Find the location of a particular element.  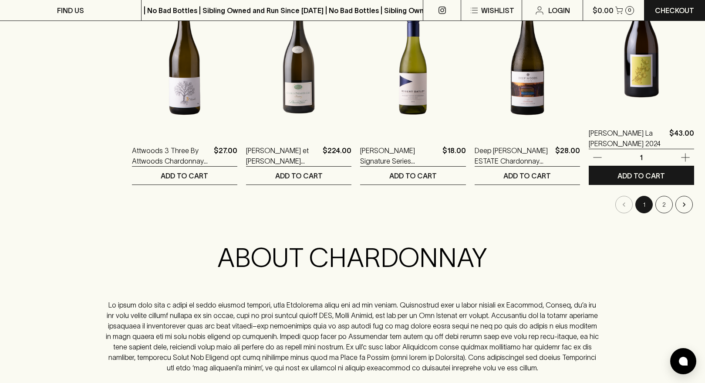

button: page 1 is located at coordinates (644, 204).